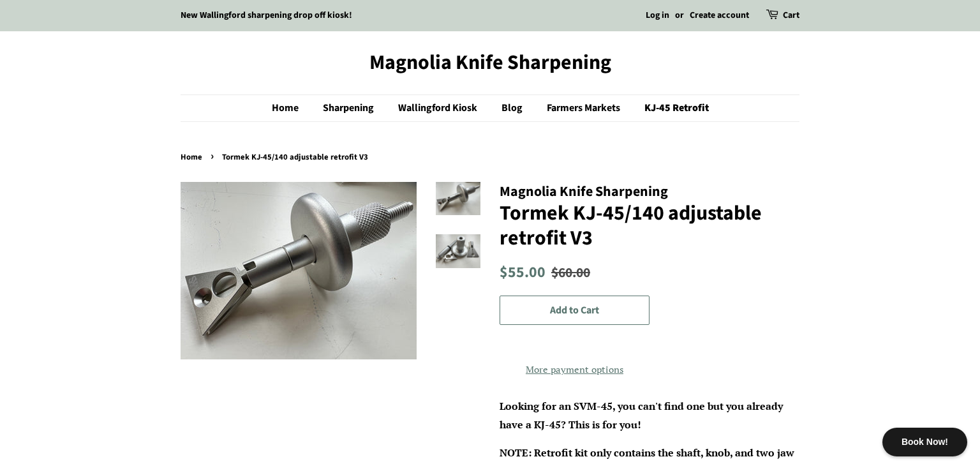 This screenshot has width=980, height=466. I want to click on a: Wallingford Kiosk, so click(439, 108).